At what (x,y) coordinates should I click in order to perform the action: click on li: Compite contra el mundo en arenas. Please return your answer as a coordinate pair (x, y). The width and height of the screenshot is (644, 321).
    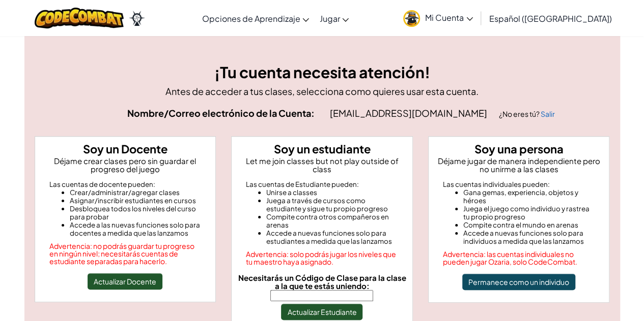
    Looking at the image, I should click on (529, 225).